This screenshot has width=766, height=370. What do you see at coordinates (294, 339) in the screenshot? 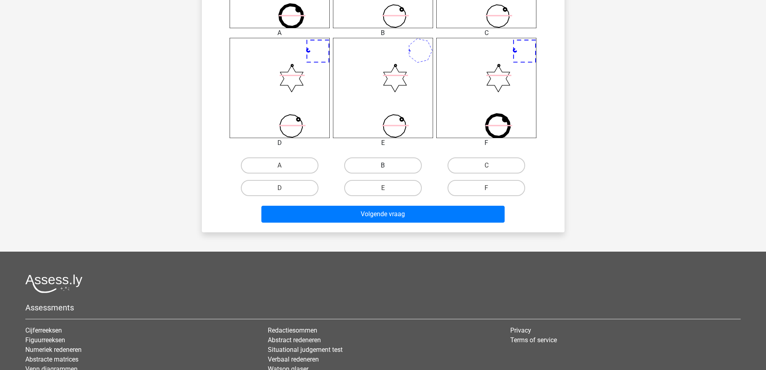
I see `a: Abstract redeneren` at bounding box center [294, 339].